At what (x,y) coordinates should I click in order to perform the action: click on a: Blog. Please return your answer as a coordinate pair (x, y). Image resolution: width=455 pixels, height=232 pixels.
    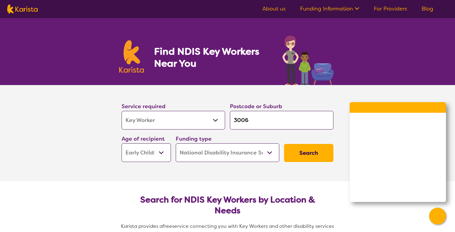
    Looking at the image, I should click on (427, 9).